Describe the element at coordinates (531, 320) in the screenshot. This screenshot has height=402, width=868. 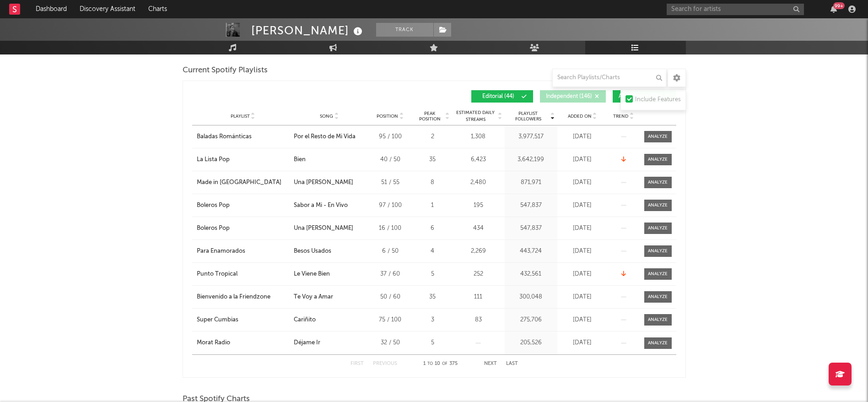
I see `div: 275,706` at that location.